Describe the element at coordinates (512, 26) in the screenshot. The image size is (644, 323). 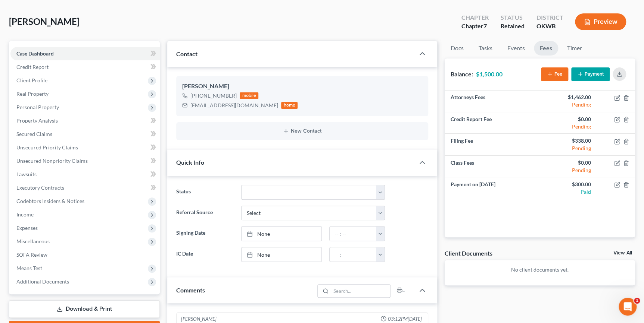
I see `div: Retained` at that location.